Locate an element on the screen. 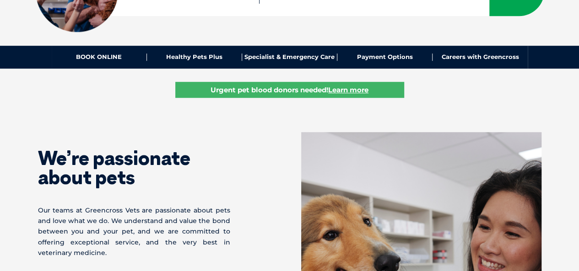 The image size is (579, 271). h1: We’re passionate about pets is located at coordinates (134, 168).